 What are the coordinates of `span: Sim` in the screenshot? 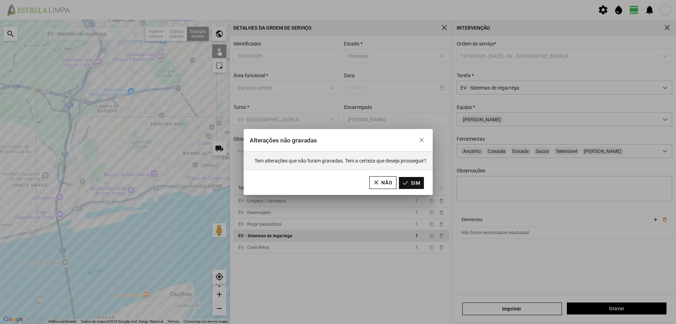 It's located at (415, 183).